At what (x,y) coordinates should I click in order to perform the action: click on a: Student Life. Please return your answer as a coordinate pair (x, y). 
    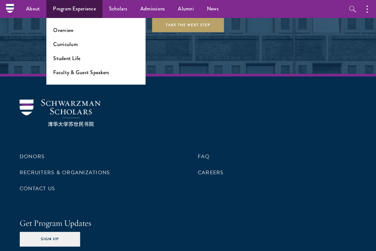
    Looking at the image, I should click on (67, 58).